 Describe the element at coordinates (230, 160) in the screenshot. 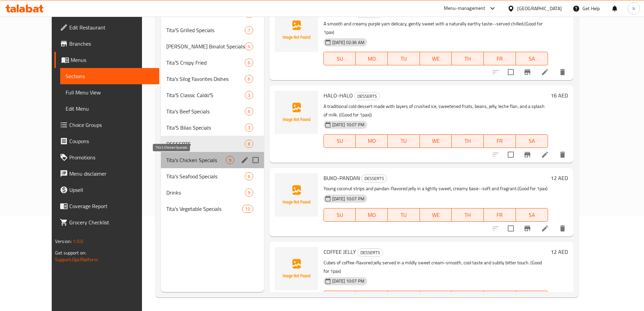

I see `span: 9` at that location.